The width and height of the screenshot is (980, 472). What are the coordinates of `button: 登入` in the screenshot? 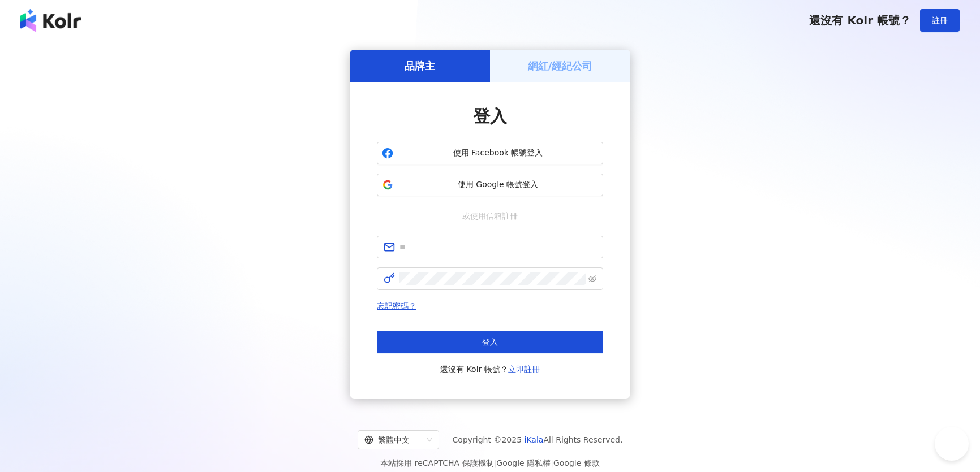 It's located at (490, 342).